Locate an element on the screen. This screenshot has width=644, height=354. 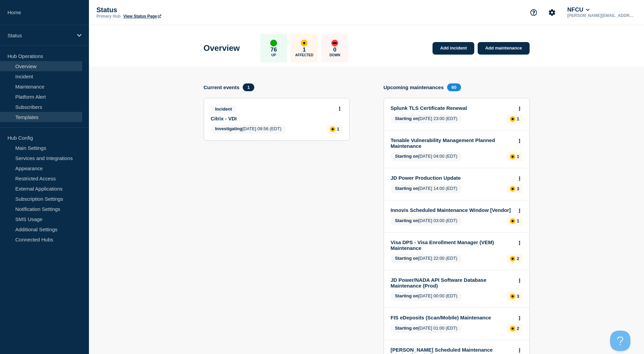
p: Primary Hub is located at coordinates (108, 16).